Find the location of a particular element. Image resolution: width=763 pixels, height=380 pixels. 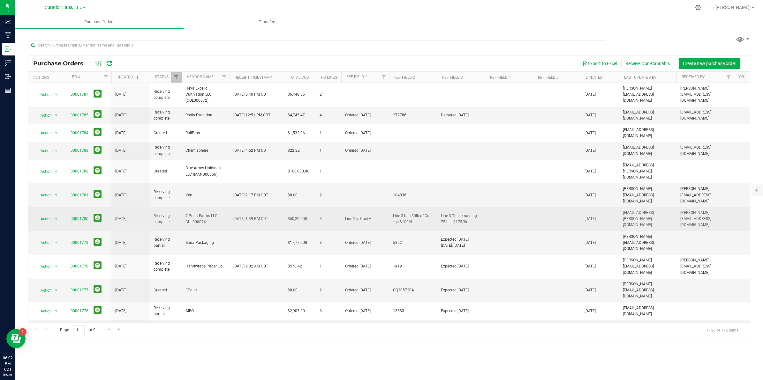

a: Go to the next page is located at coordinates (109, 330).